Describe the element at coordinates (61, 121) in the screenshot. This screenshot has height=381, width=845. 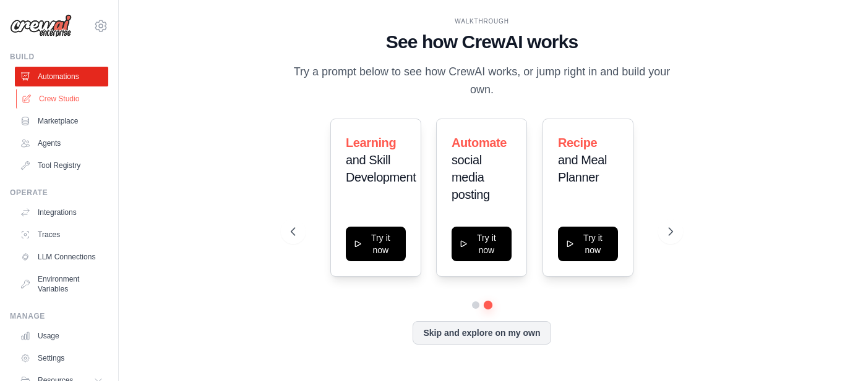
I see `a: Marketplace` at that location.